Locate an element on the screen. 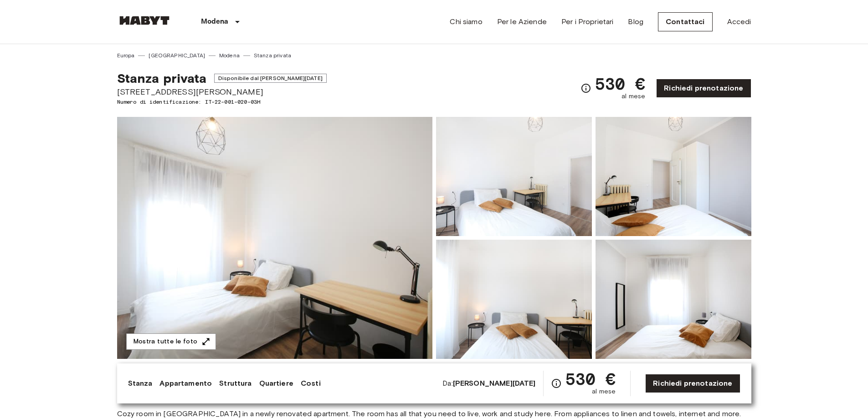 The height and width of the screenshot is (418, 868). img: Habyt is located at coordinates (144, 20).